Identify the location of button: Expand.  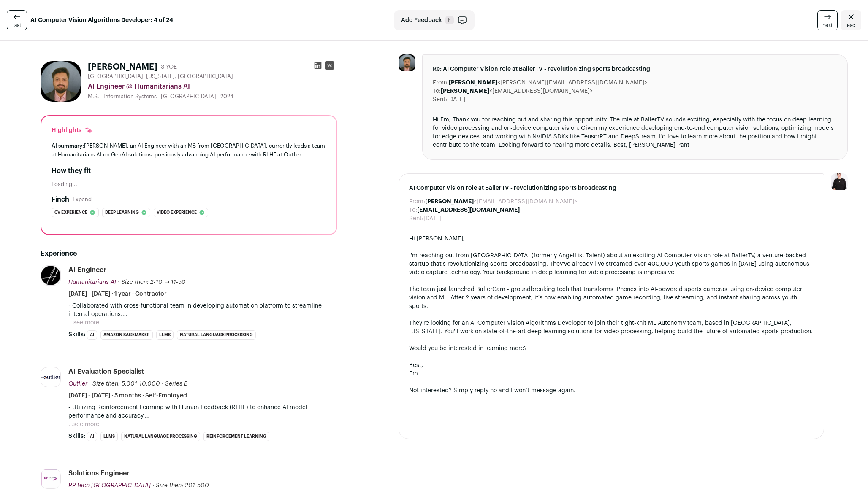
(82, 200).